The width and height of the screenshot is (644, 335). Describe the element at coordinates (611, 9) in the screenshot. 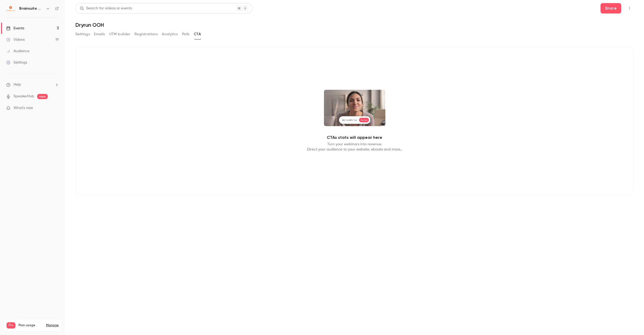

I see `button: Share` at that location.